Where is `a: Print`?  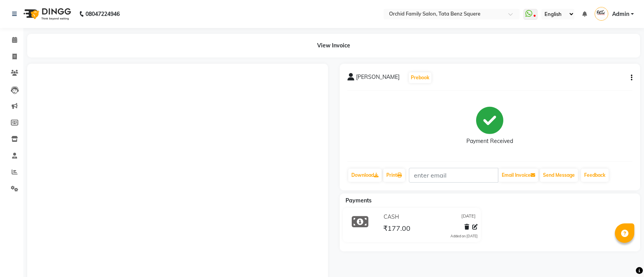
a: Print is located at coordinates (394, 175).